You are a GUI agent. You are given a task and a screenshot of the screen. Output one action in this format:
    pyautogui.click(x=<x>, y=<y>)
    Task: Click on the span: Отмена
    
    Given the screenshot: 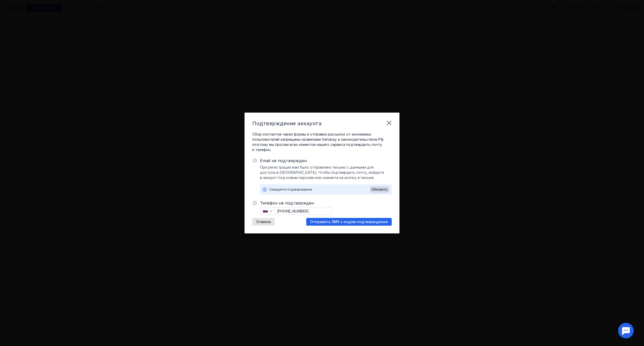 What is the action you would take?
    pyautogui.click(x=264, y=222)
    